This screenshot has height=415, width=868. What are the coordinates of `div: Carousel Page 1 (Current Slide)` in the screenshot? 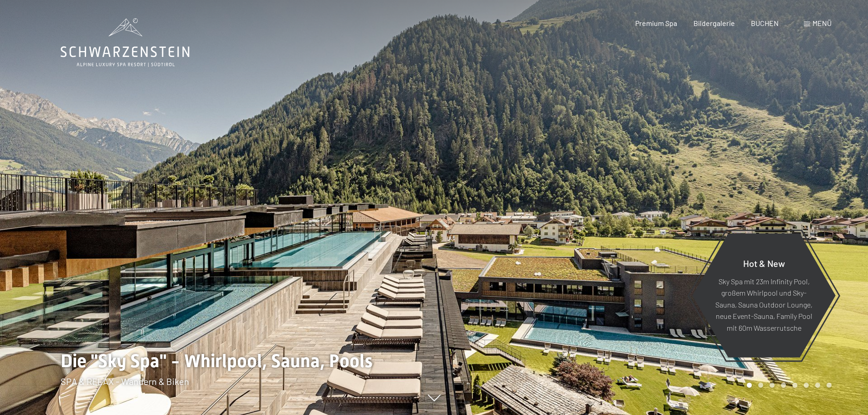 It's located at (749, 385).